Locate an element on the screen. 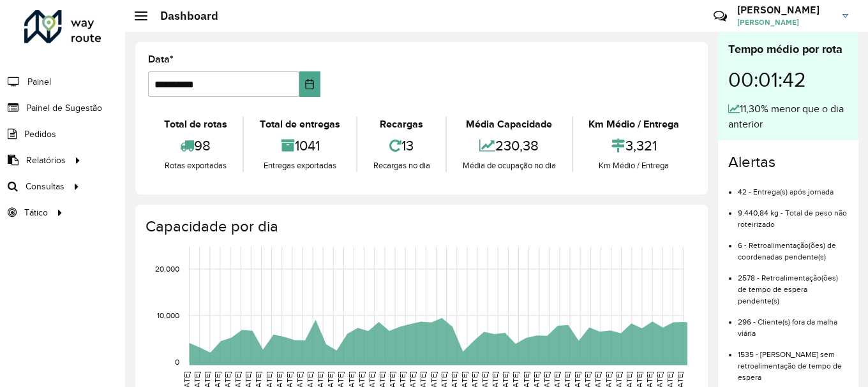 Image resolution: width=868 pixels, height=387 pixels. span: Consultas is located at coordinates (45, 186).